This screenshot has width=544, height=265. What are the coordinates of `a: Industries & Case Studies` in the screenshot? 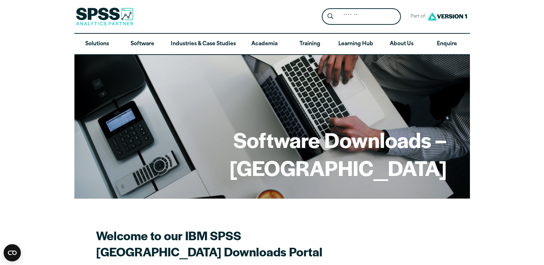 It's located at (203, 44).